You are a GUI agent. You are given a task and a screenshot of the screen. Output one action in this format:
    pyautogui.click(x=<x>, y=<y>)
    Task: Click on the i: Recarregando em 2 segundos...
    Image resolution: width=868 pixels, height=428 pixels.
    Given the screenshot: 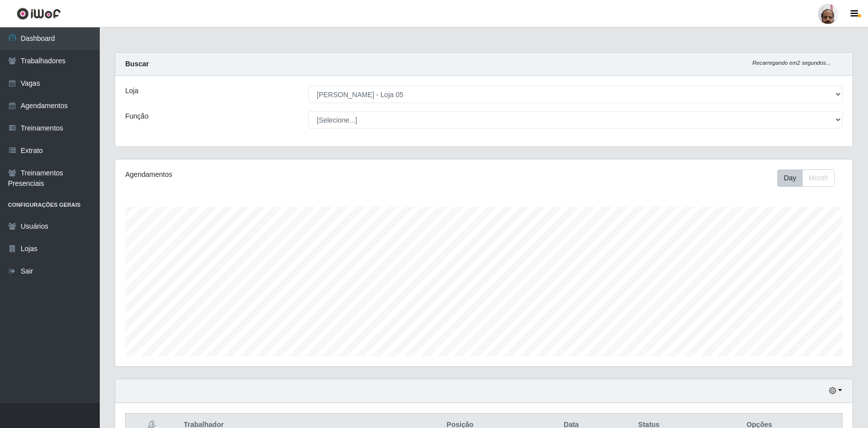 What is the action you would take?
    pyautogui.click(x=791, y=63)
    